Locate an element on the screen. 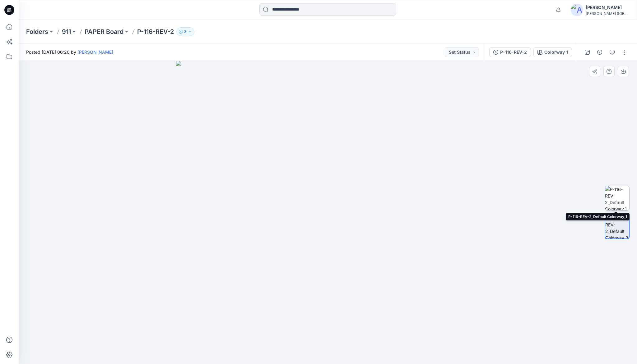 The height and width of the screenshot is (364, 637). a: Folders is located at coordinates (37, 32).